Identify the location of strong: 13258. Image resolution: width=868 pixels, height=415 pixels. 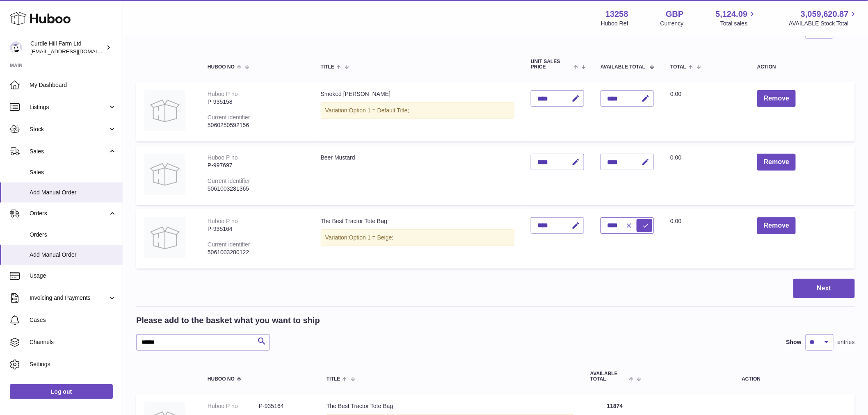
(617, 14).